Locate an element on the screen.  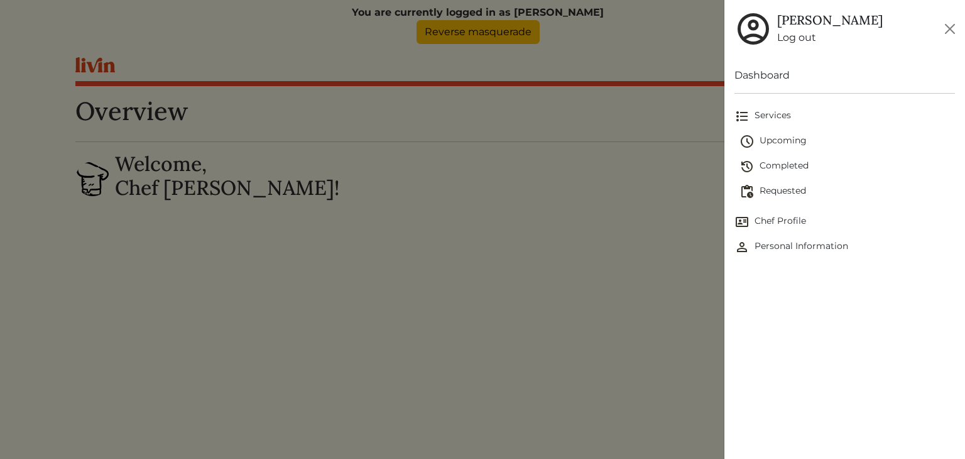
img: format_list_bulleted-ebc7f0161ee23162107b508e562e81cd567eeab2455044221954b09d19068e74.svg is located at coordinates (742, 116).